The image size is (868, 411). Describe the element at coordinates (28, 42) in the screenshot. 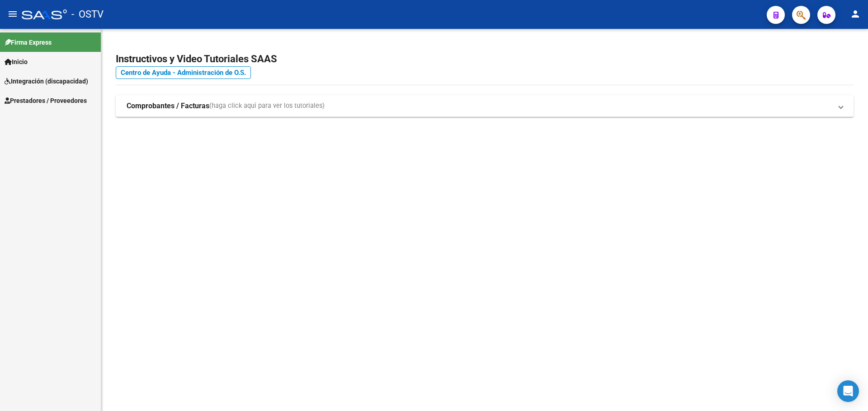

I see `span: Firma Express` at that location.